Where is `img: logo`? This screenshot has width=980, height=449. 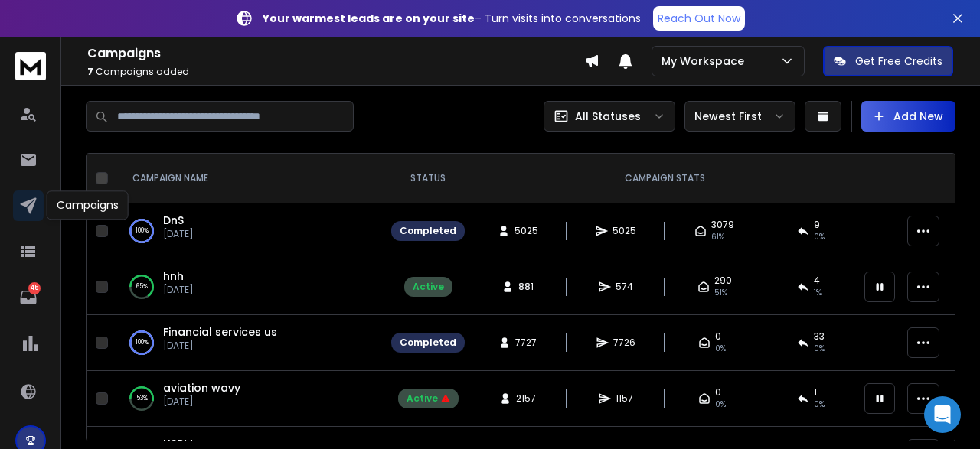
img: logo is located at coordinates (30, 66).